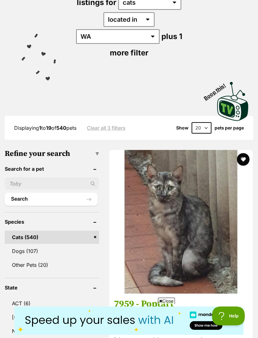 The width and height of the screenshot is (258, 338). Describe the element at coordinates (48, 128) in the screenshot. I see `strong: 19` at that location.